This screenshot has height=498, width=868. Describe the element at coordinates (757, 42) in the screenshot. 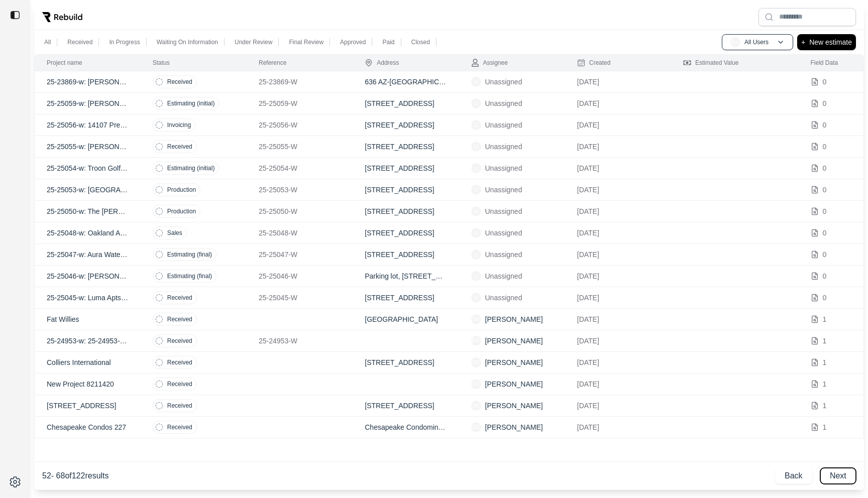

I see `button: AUAll Users` at that location.